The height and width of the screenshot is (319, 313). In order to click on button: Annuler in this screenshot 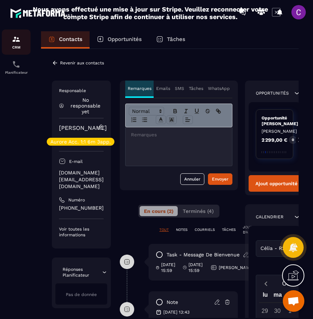, I will do `click(192, 179)`.